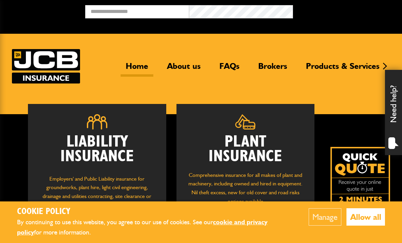 The image size is (402, 243). Describe the element at coordinates (152, 227) in the screenshot. I see `p: By continuing to use this website, you agree to our use of cookies. See our for more information.` at that location.